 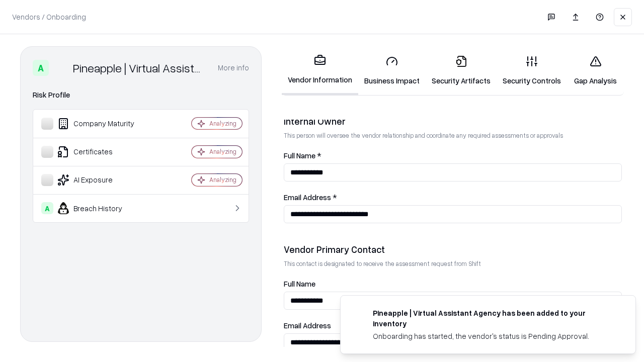 What do you see at coordinates (492, 336) in the screenshot?
I see `div: Onboarding has started, the vendor's status is Pending Approval.` at bounding box center [492, 336].